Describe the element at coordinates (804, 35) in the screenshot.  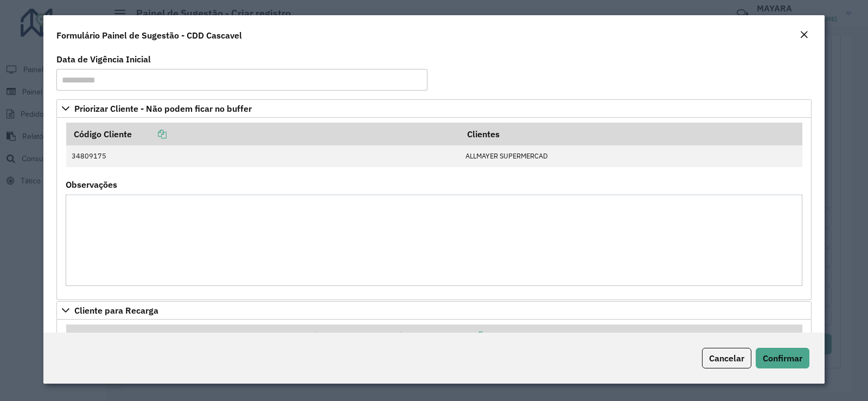
I see `em: Fechar` at that location.